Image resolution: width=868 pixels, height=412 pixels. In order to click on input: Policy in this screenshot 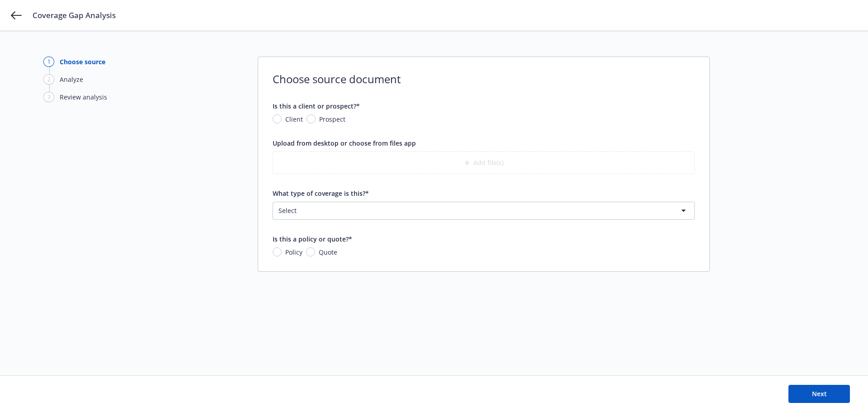, I will do `click(277, 252)`.